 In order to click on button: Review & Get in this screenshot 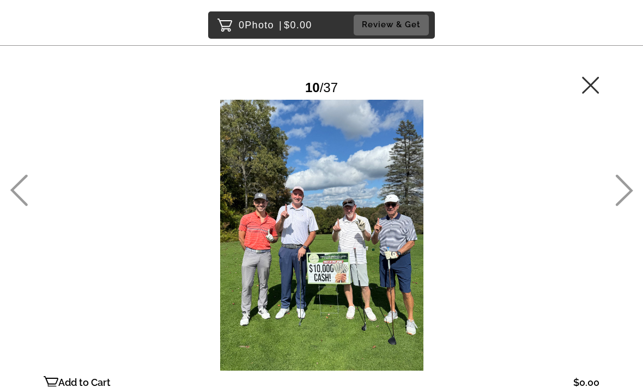, I will do `click(392, 25)`.